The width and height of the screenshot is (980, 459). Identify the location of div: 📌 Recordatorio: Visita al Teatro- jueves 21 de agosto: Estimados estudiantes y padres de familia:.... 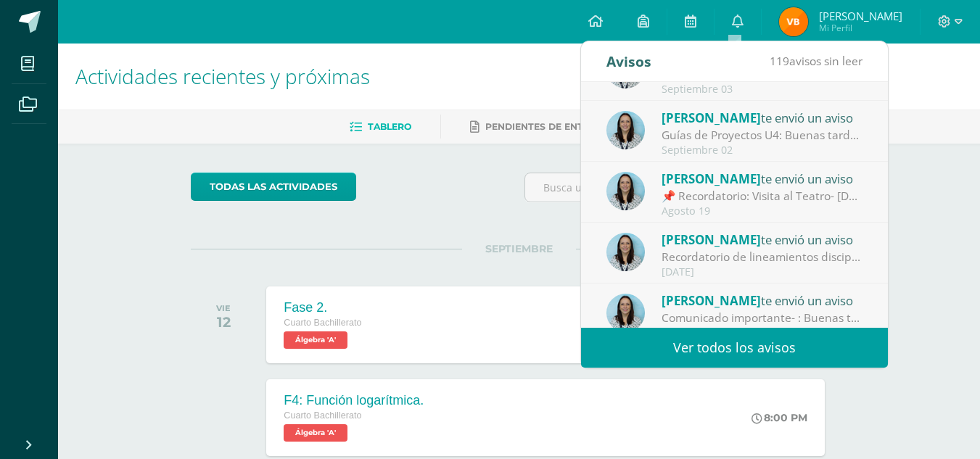
(762, 196).